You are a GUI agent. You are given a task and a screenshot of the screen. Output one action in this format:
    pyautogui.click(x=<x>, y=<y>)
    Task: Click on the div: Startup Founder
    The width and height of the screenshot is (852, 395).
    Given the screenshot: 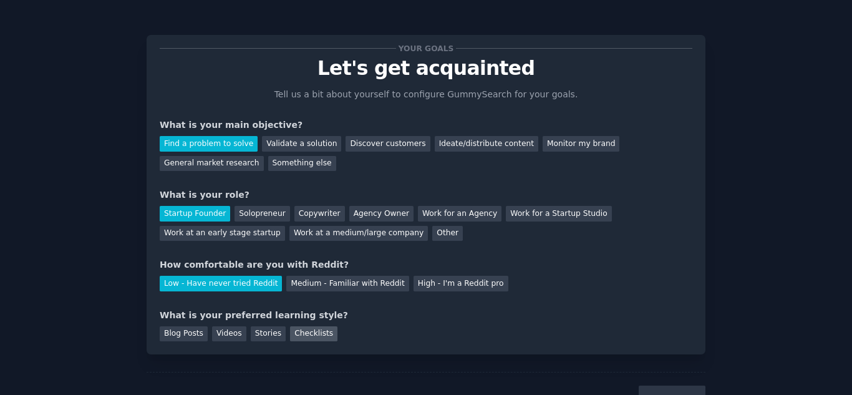 What is the action you would take?
    pyautogui.click(x=195, y=213)
    